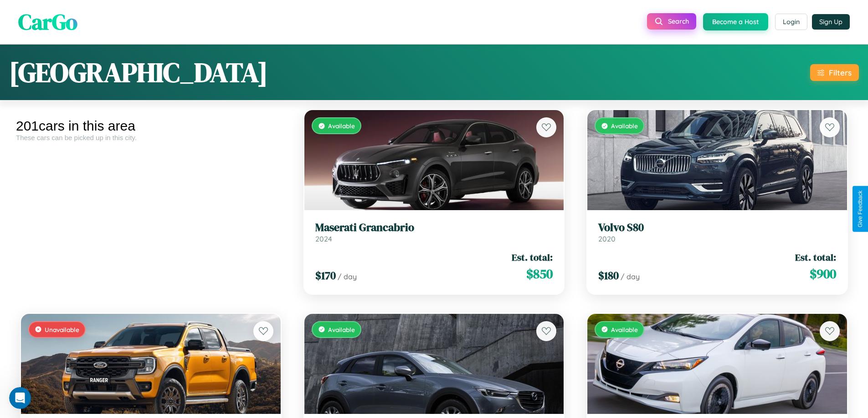  I want to click on div: Filters, so click(840, 73).